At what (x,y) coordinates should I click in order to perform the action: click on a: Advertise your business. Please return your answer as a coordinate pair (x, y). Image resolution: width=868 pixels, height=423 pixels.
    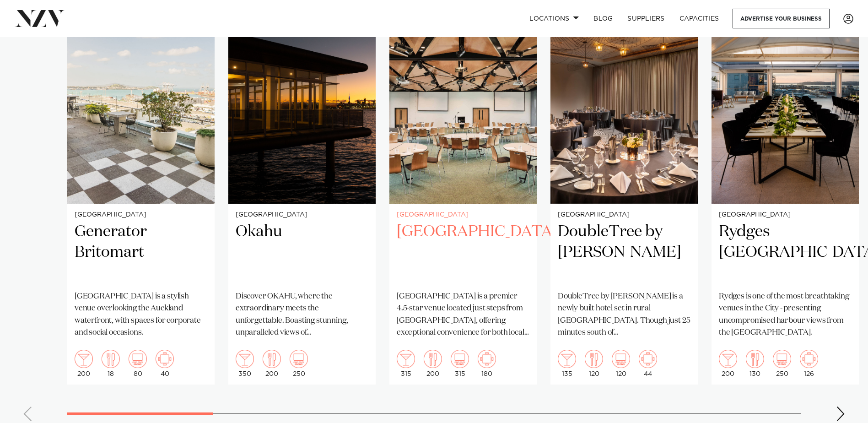
    Looking at the image, I should click on (781, 19).